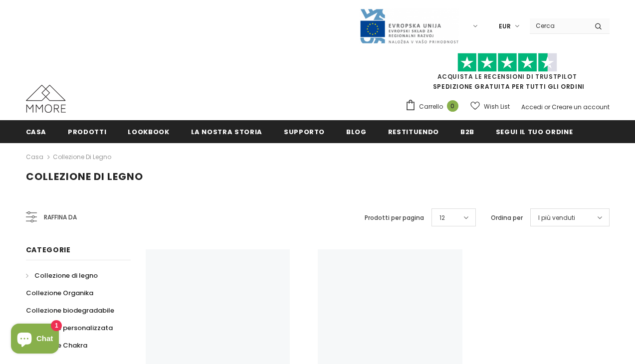 The height and width of the screenshot is (364, 635). I want to click on img: Javni Razpis, so click(409, 26).